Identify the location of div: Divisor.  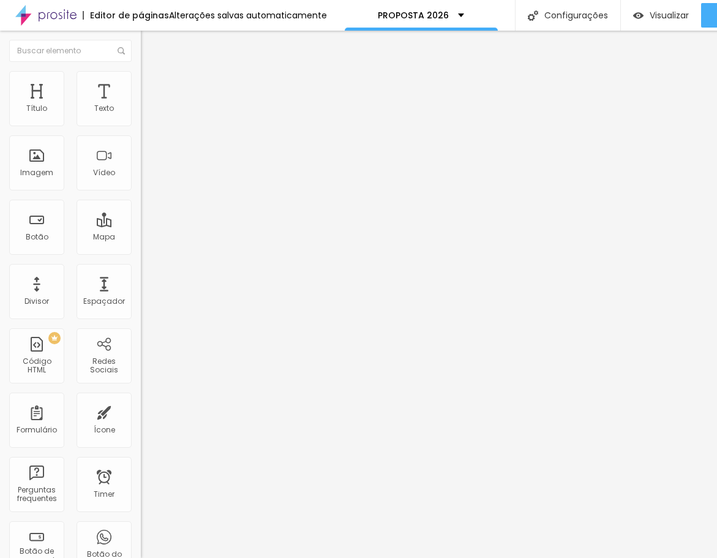
(37, 301).